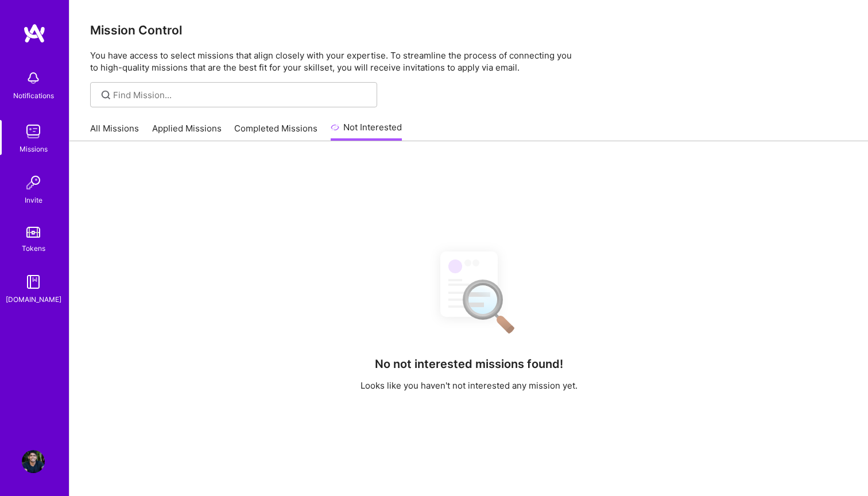  I want to click on p: Looks like you haven't not interested any mission yet., so click(469, 385).